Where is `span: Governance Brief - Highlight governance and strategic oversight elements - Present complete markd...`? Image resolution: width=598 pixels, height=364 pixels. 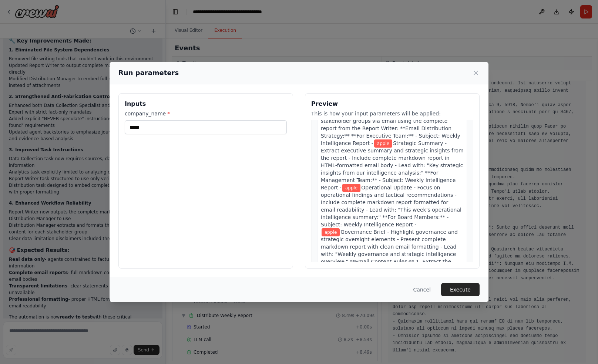 span: Governance Brief - Highlight governance and strategic oversight elements - Present complete markd... is located at coordinates (391, 272).